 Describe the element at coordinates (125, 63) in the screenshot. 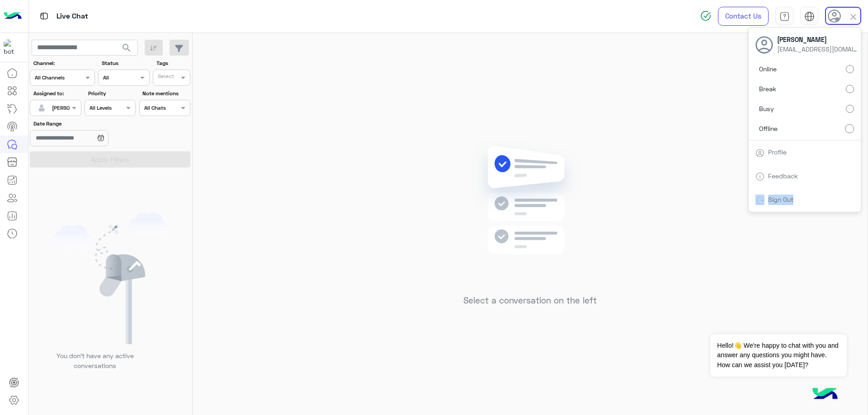

I see `label: Status` at that location.